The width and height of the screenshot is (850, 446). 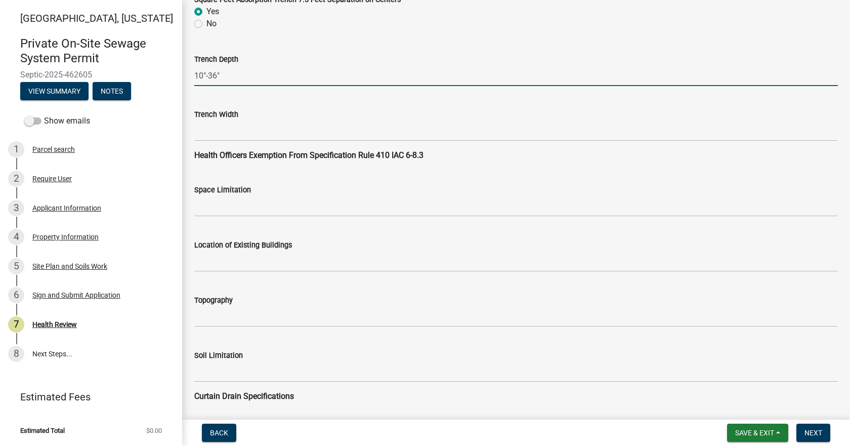 I want to click on button: Notes, so click(x=112, y=91).